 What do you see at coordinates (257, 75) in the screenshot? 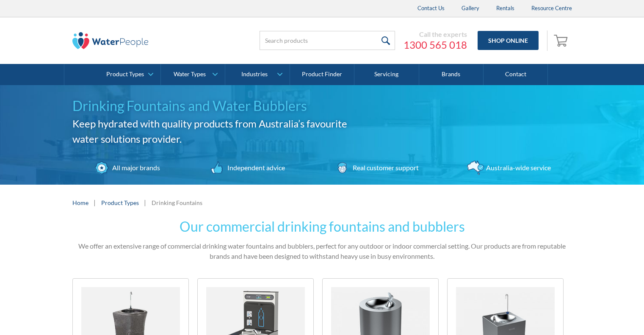
I see `a: Industries` at bounding box center [257, 75].